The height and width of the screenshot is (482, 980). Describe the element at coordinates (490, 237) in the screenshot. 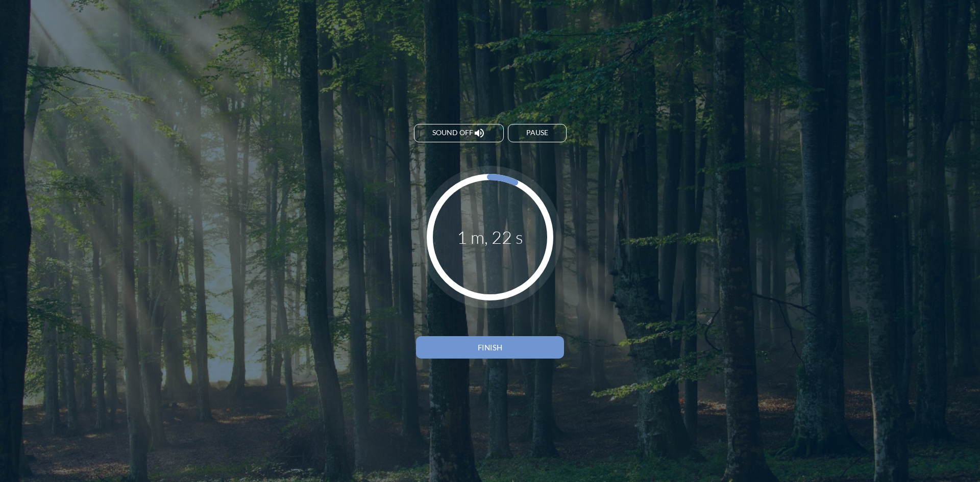

I see `div: 1 m, 22 s` at that location.